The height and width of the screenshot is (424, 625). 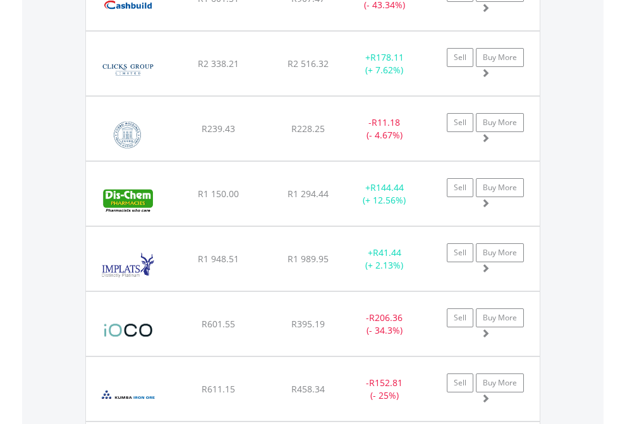 I want to click on span: R611.15, so click(x=218, y=389).